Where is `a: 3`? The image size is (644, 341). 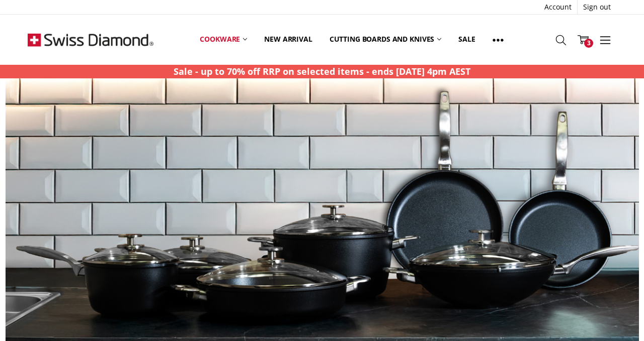 a: 3 is located at coordinates (583, 40).